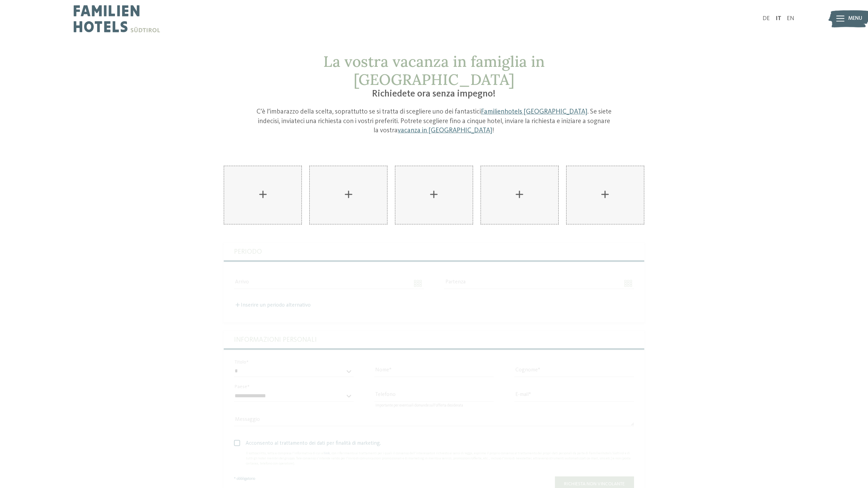 This screenshot has width=868, height=488. I want to click on span: Richiedete ora senza impegno!, so click(434, 94).